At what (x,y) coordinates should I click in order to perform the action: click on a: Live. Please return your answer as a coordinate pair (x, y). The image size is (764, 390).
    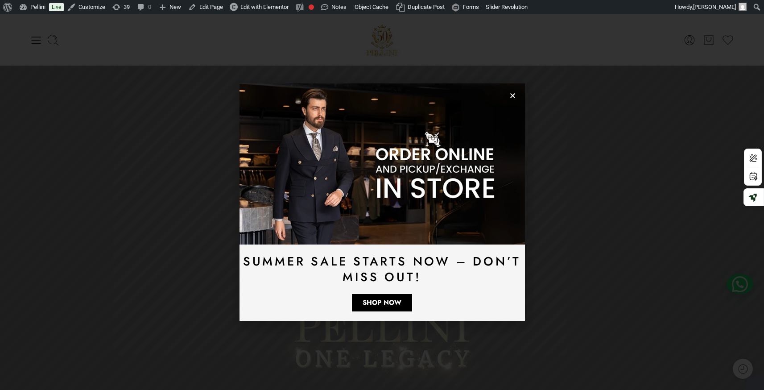
    Looking at the image, I should click on (56, 7).